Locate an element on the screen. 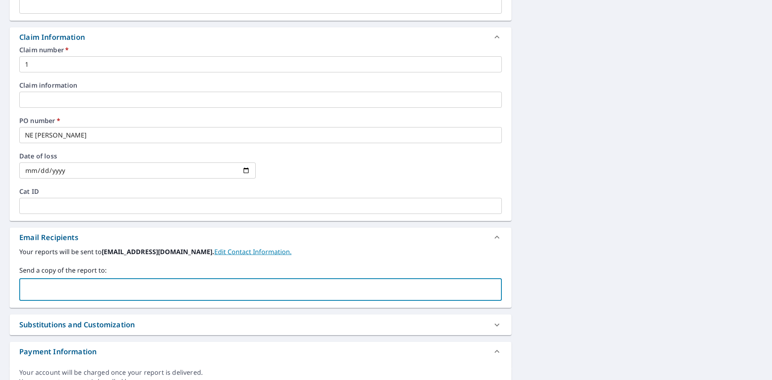 The image size is (772, 380). a: EditContactInfo is located at coordinates (253, 252).